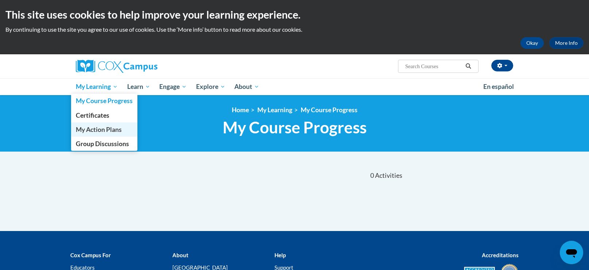  Describe the element at coordinates (173, 87) in the screenshot. I see `a: Engage` at that location.